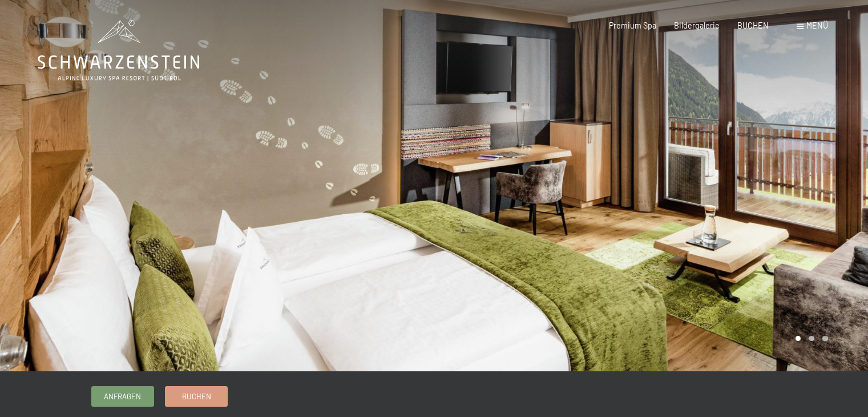 Image resolution: width=868 pixels, height=417 pixels. Describe the element at coordinates (817, 25) in the screenshot. I see `span: Menü` at that location.